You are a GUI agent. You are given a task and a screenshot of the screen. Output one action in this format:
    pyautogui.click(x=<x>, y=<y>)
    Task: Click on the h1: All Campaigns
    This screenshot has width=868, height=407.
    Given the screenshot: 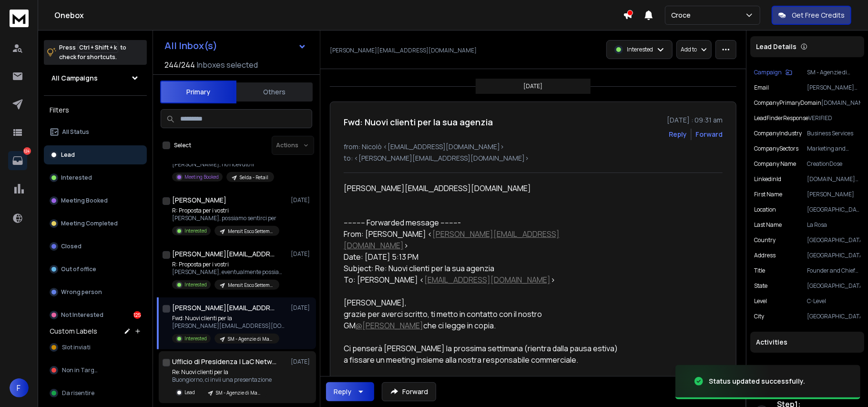 What is the action you would take?
    pyautogui.click(x=74, y=78)
    